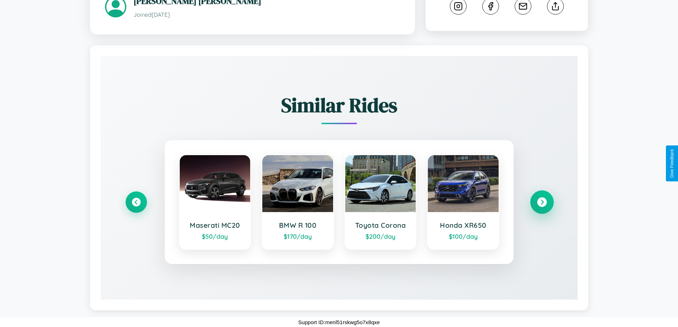 The width and height of the screenshot is (678, 327). I want to click on div: Give Feedback, so click(672, 163).